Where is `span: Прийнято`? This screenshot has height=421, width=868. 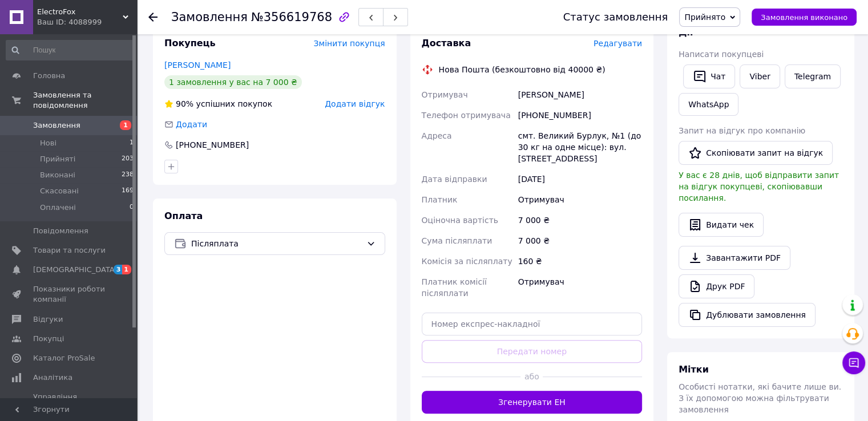 span: Прийнято is located at coordinates (705, 17).